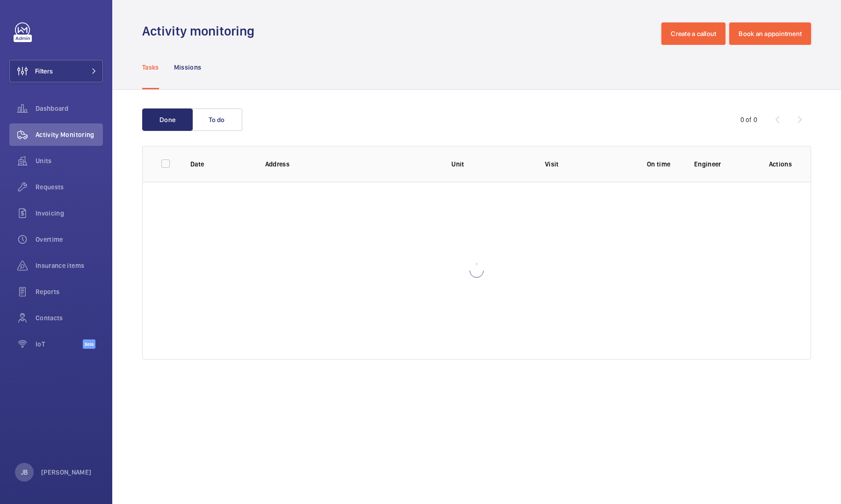  Describe the element at coordinates (69, 135) in the screenshot. I see `span: Activity Monitoring` at that location.